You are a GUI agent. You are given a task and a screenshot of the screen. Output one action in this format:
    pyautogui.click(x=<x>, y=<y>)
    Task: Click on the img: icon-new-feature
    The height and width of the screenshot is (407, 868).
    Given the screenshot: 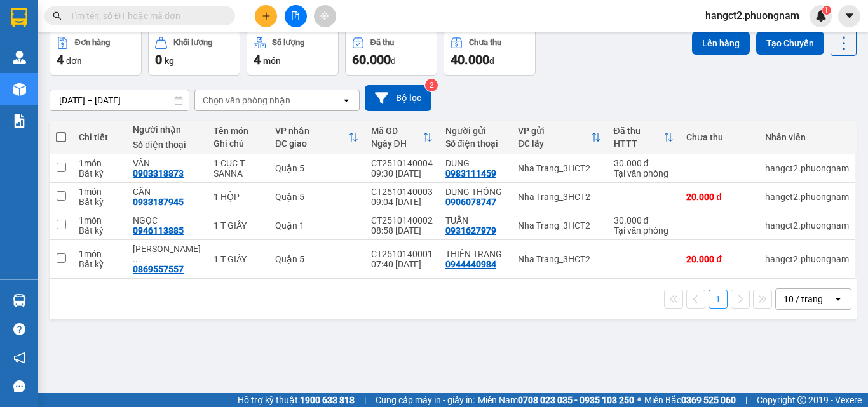 What is the action you would take?
    pyautogui.click(x=822, y=16)
    